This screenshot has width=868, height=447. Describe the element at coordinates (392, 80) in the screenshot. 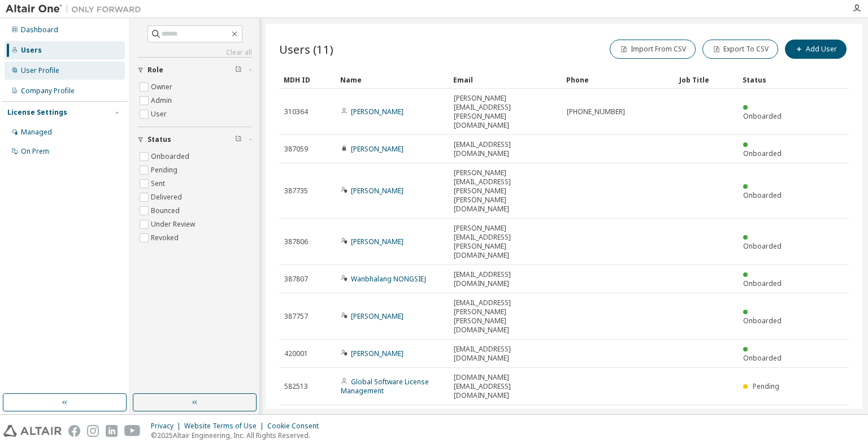

I see `div: Name` at that location.